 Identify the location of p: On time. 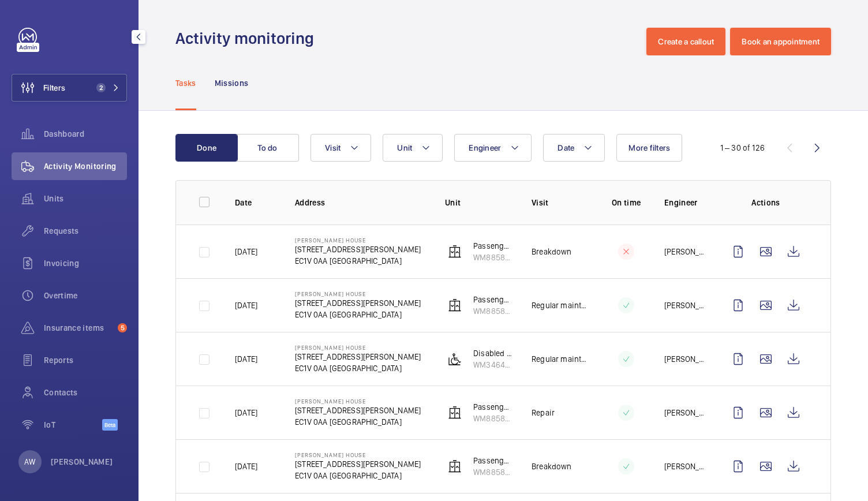
(626, 202).